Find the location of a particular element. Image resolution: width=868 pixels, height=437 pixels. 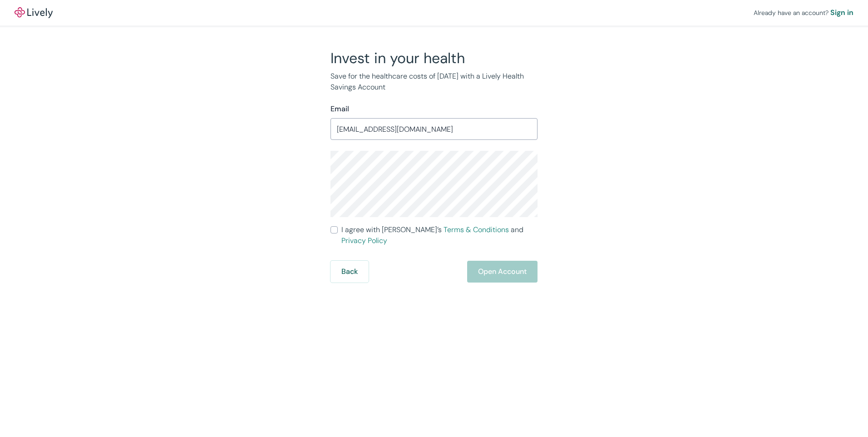

a: Sign in is located at coordinates (842, 13).